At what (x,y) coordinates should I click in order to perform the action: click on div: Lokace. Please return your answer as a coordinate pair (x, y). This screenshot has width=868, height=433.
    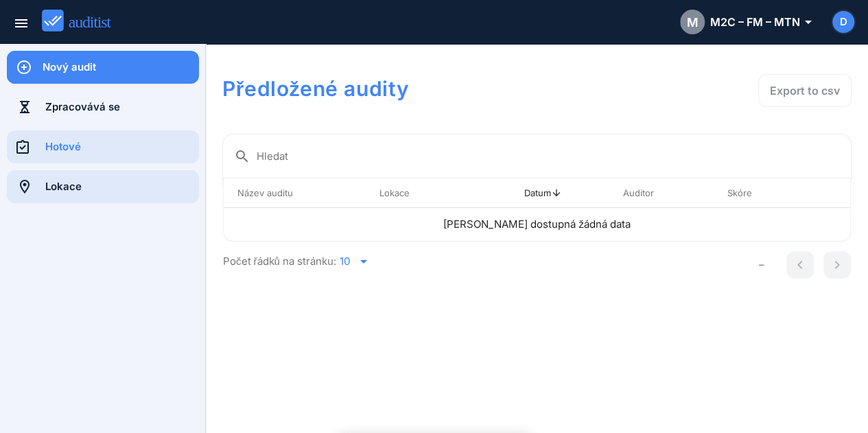
    Looking at the image, I should click on (122, 187).